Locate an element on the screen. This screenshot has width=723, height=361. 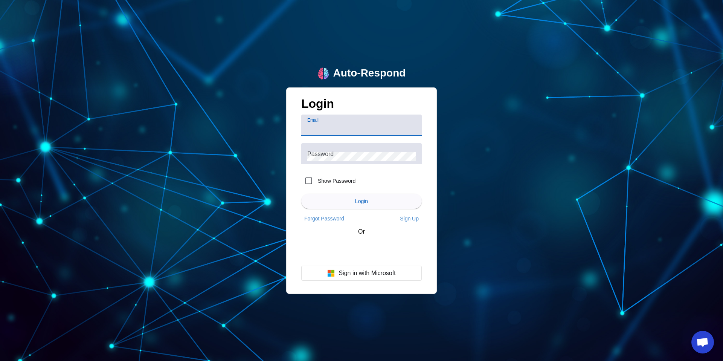
label: Show Password is located at coordinates (336, 181).